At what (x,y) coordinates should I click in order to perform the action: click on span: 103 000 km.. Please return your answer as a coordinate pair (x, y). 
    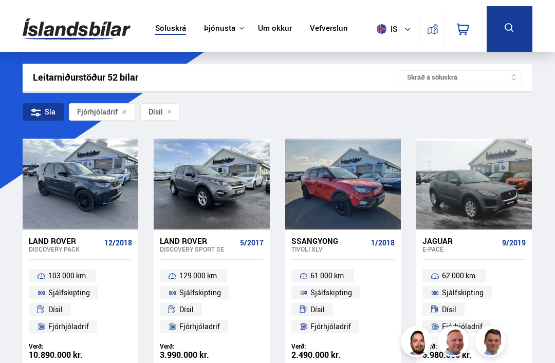
    Looking at the image, I should click on (68, 270).